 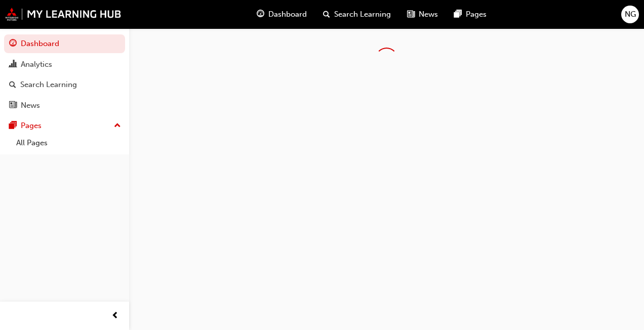 I want to click on span: NG, so click(x=630, y=14).